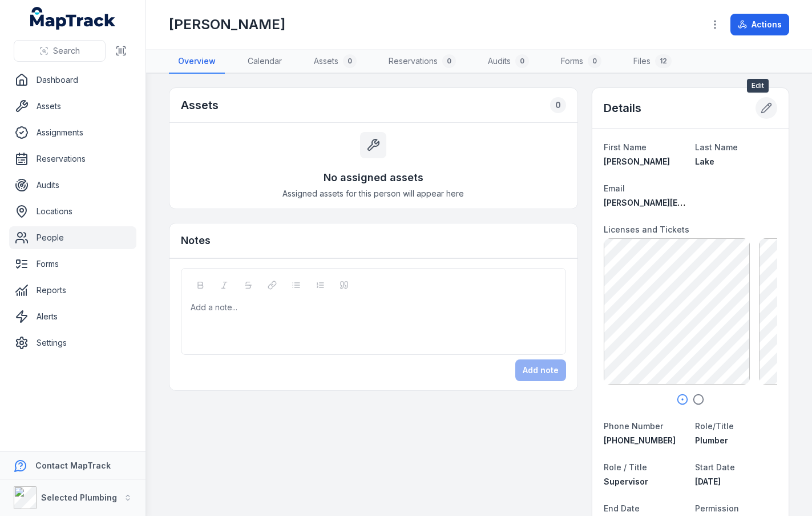 The height and width of the screenshot is (516, 812). Describe the element at coordinates (717, 147) in the screenshot. I see `span: Last Name` at that location.